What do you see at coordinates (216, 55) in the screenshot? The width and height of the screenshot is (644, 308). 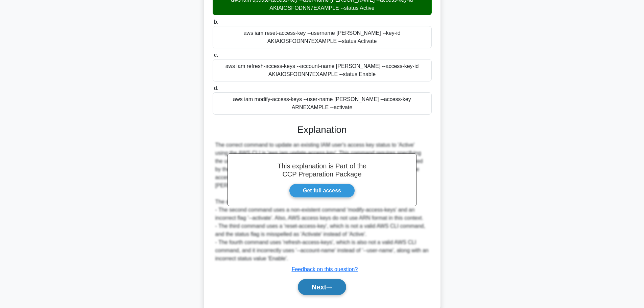 I see `span: c.` at bounding box center [216, 55].